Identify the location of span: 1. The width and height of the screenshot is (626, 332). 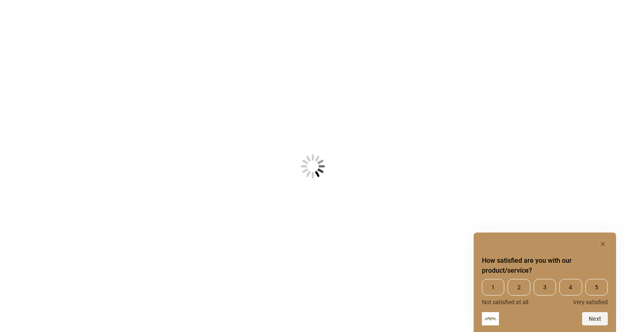
(493, 287).